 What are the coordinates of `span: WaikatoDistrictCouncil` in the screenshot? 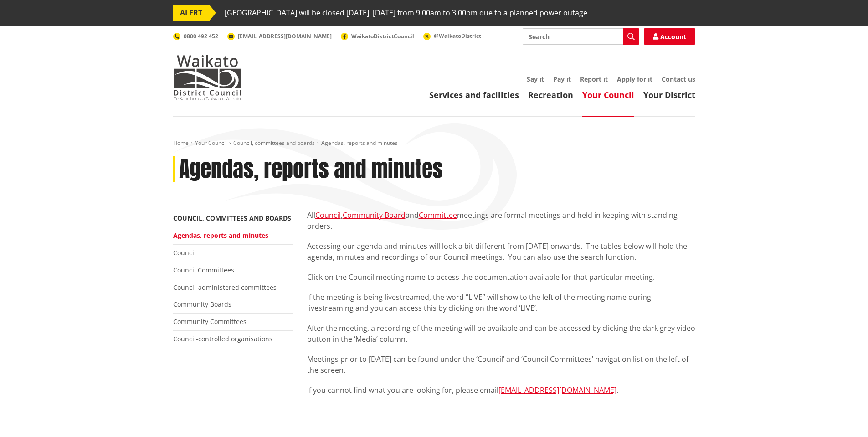 It's located at (382, 36).